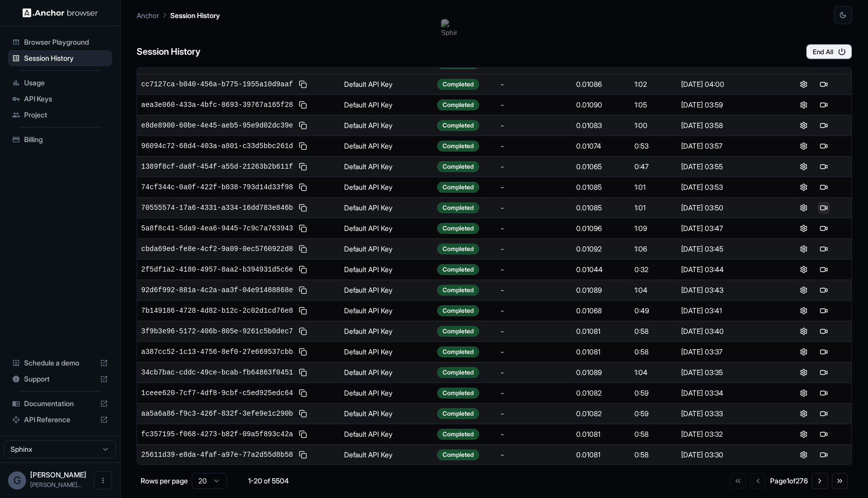 This screenshot has height=498, width=868. What do you see at coordinates (217, 290) in the screenshot?
I see `span: 92d6f992-881a-4c2a-aa3f-04e91488868e` at bounding box center [217, 290].